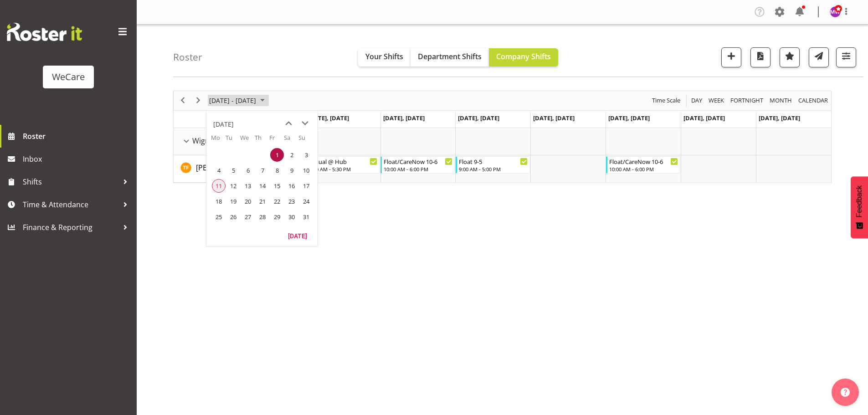 The width and height of the screenshot is (868, 415). I want to click on button: next month, so click(305, 124).